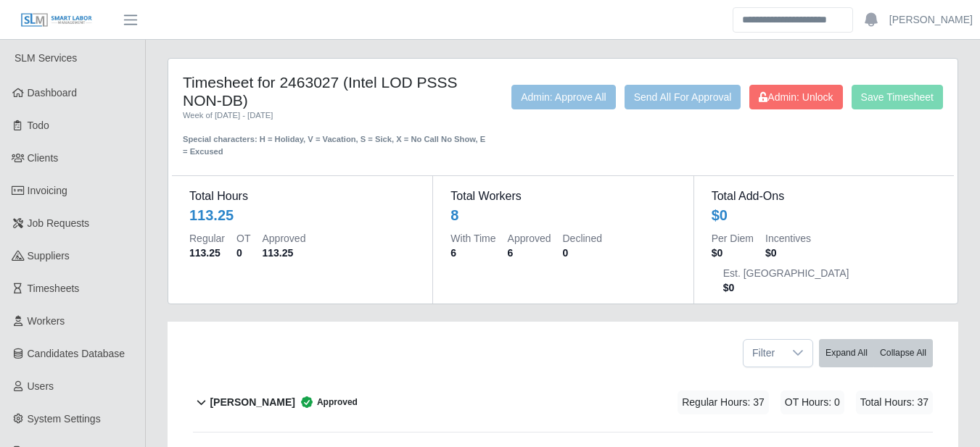 This screenshot has width=980, height=447. I want to click on span: Regular Hours: 37, so click(723, 402).